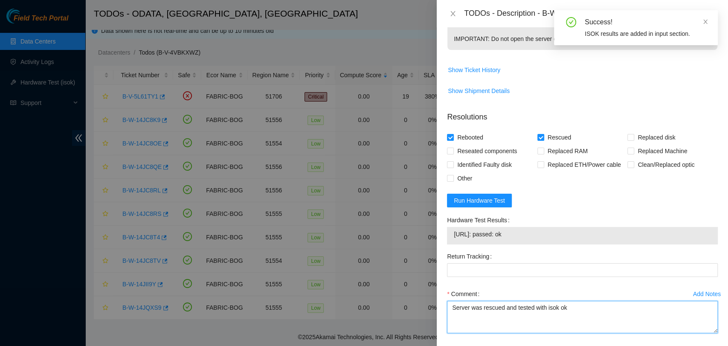 The image size is (728, 346). Describe the element at coordinates (656, 137) in the screenshot. I see `span: Replaced disk` at that location.